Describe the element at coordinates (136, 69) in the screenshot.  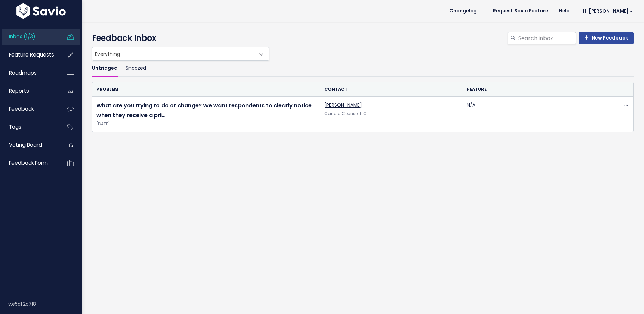
I see `a: Snoozed` at that location.